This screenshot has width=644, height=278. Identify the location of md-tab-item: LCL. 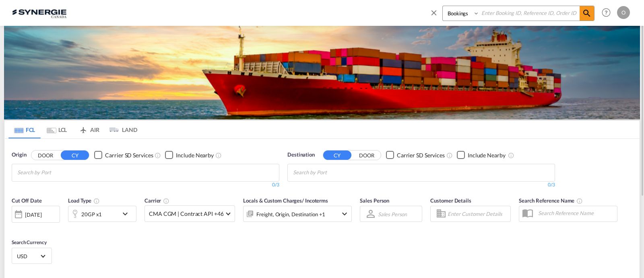
(57, 129).